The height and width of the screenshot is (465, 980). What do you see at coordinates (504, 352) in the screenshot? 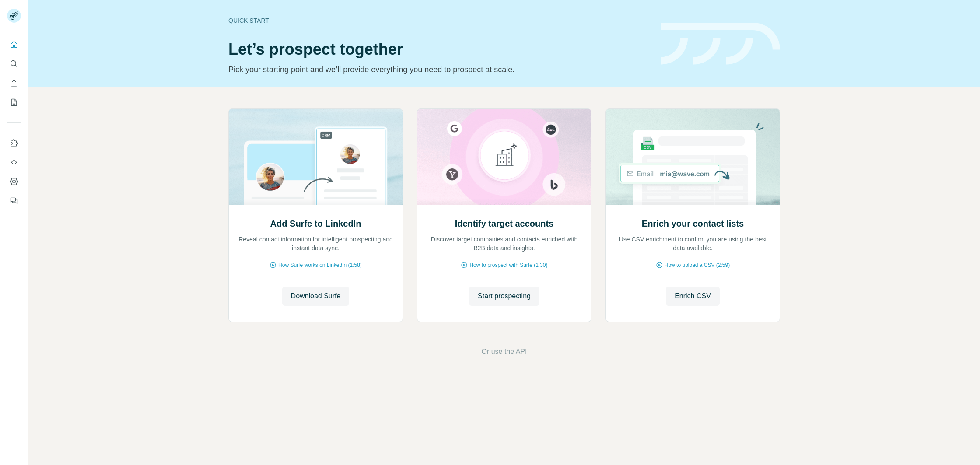
I see `span: Or use the API` at bounding box center [504, 352].